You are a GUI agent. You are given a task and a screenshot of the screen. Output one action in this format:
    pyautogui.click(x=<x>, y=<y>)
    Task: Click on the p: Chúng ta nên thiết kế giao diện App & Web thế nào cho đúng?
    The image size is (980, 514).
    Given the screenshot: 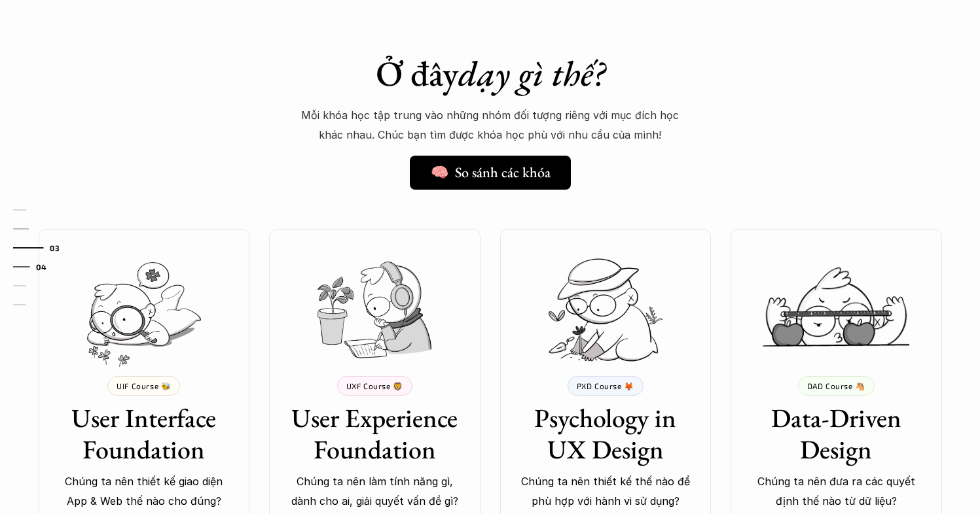 What is the action you would take?
    pyautogui.click(x=144, y=491)
    